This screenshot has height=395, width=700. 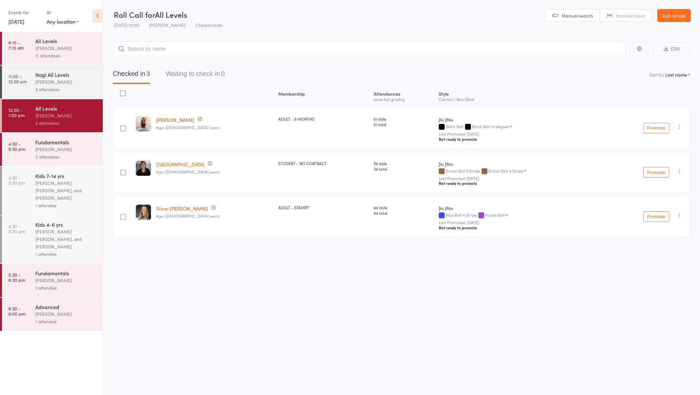 What do you see at coordinates (323, 207) in the screenshot?
I see `div: ADULT - EXEMPT` at bounding box center [323, 207].